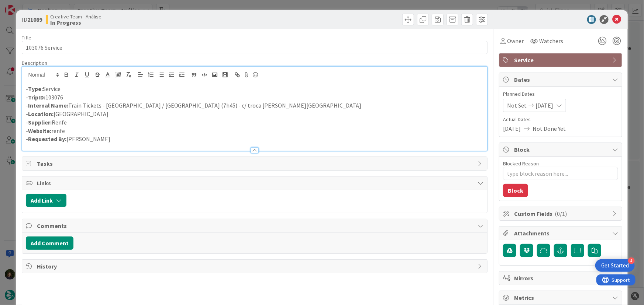 The width and height of the screenshot is (644, 305). What do you see at coordinates (561, 214) in the screenshot?
I see `span: Custom Fields` at bounding box center [561, 214].